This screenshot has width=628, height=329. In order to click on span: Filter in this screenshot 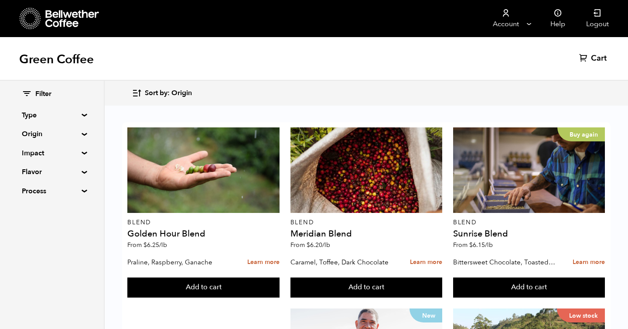, I will do `click(43, 94)`.